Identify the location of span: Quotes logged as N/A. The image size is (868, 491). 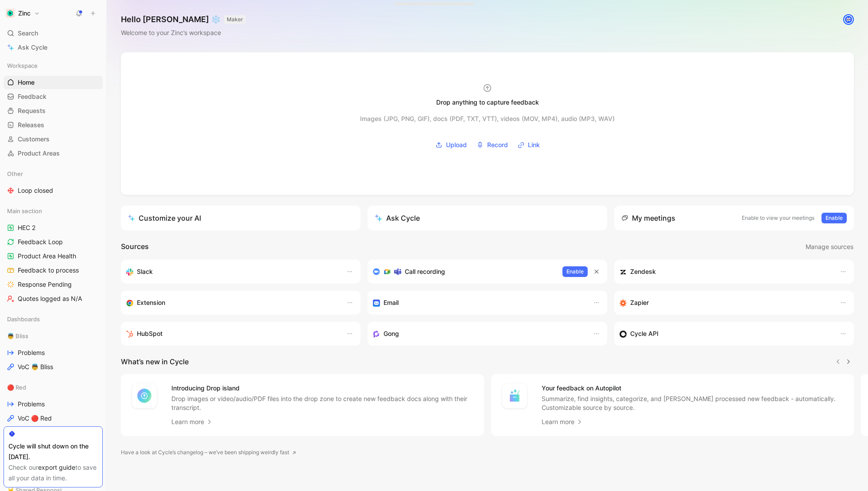
(50, 298).